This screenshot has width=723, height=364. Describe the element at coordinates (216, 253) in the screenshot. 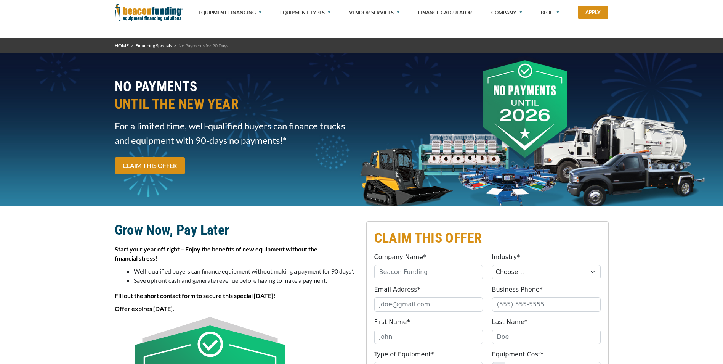

I see `strong: Start your year off right – Enjoy the benefits of new equipment without the financial stress!` at that location.